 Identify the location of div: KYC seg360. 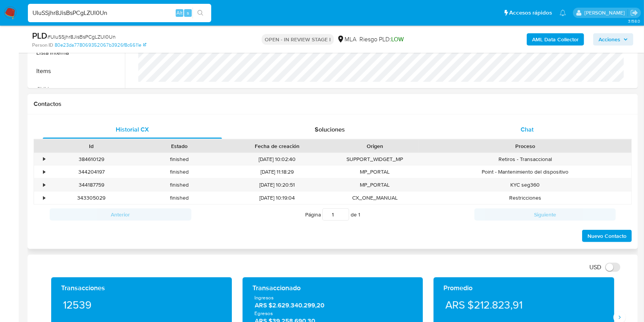
(525, 185).